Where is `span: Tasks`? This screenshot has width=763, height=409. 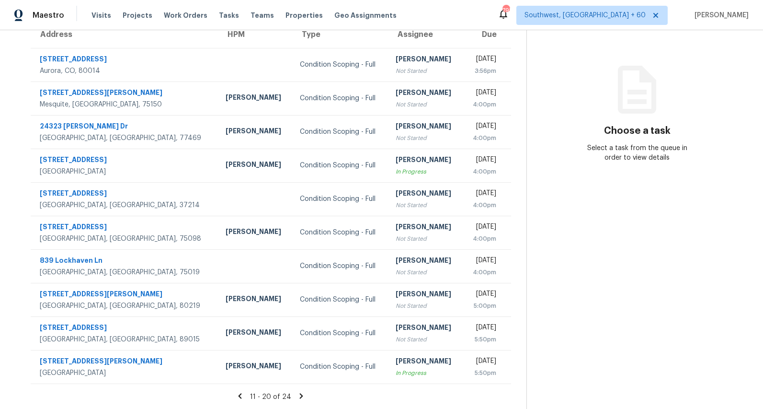 span: Tasks is located at coordinates (229, 15).